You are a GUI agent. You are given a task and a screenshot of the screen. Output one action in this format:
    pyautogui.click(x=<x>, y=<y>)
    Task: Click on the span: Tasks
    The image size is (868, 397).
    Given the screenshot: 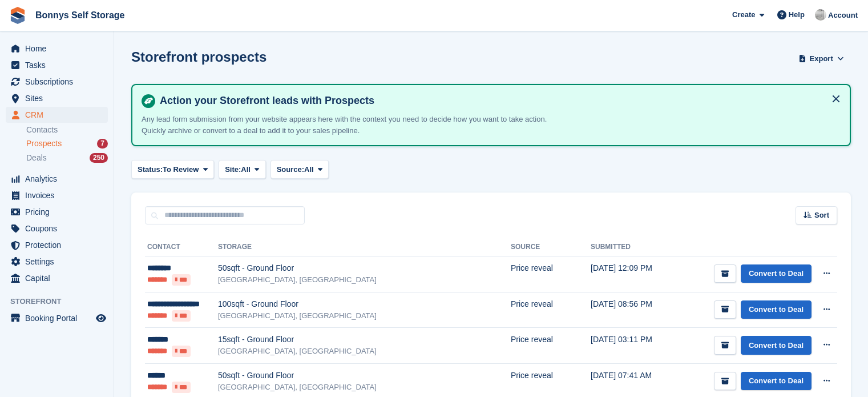 What is the action you would take?
    pyautogui.click(x=60, y=65)
    